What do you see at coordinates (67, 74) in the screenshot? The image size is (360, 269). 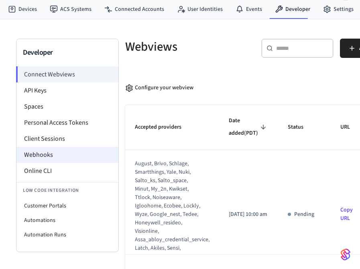 I see `li: Connect Webviews` at bounding box center [67, 74].